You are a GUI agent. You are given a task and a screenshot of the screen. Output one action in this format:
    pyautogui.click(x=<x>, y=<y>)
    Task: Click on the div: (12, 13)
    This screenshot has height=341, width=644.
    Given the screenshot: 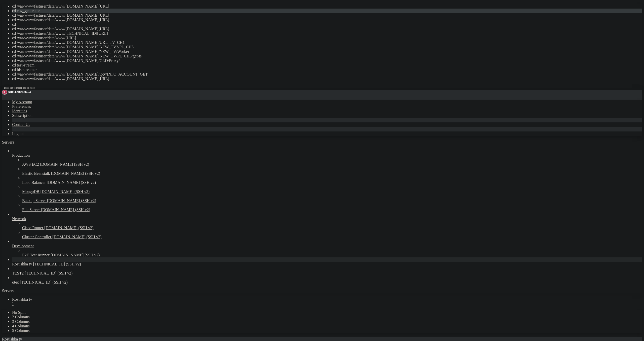 What is the action you would take?
    pyautogui.click(x=50, y=100)
    